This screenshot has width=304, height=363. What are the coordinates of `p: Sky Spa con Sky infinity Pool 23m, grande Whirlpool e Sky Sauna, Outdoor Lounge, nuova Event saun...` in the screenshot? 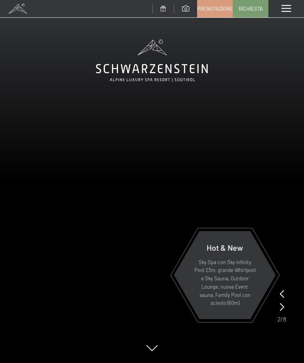 It's located at (225, 283).